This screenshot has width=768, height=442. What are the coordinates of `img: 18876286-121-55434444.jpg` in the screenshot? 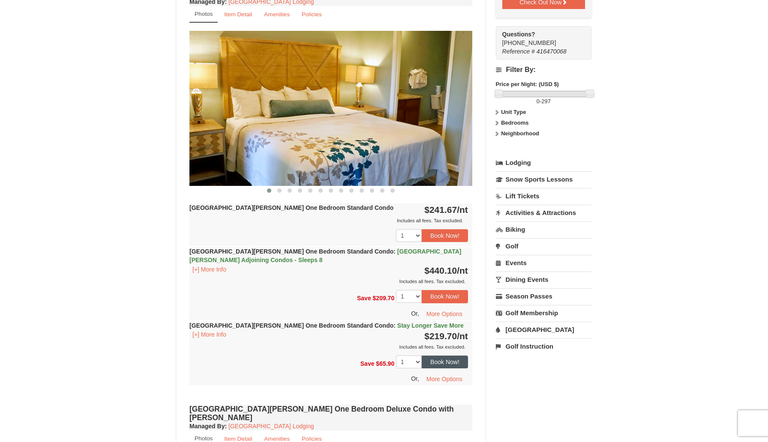 It's located at (331, 108).